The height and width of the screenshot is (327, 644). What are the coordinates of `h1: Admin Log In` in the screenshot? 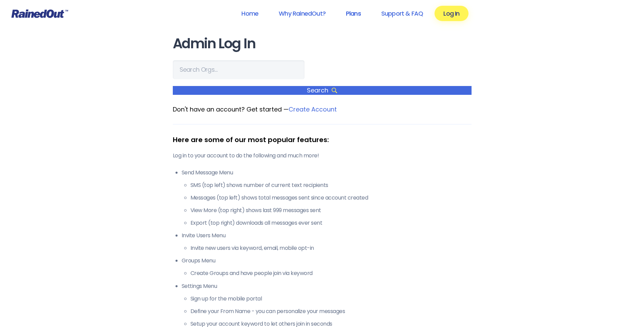 It's located at (322, 43).